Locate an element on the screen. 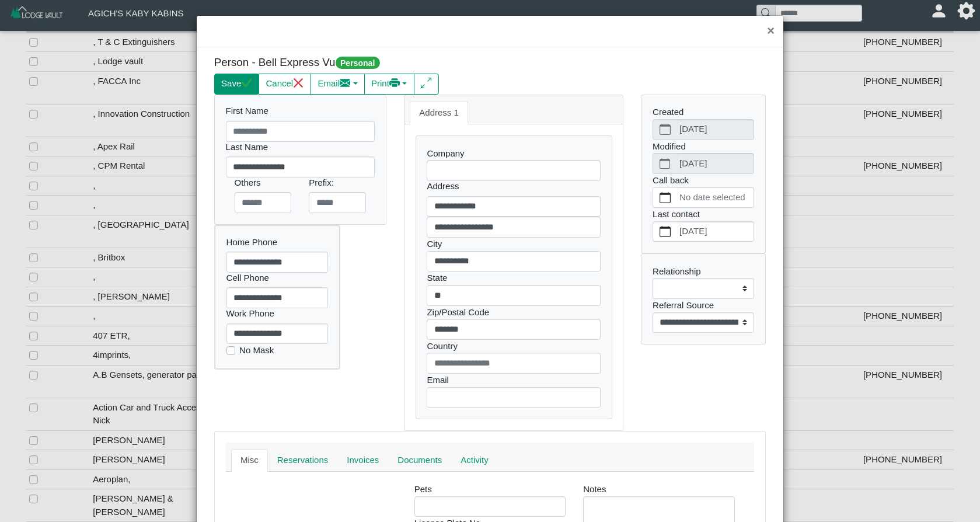 The image size is (980, 522). div: Company City State Zip/Postal Code Country Email is located at coordinates (514, 278).